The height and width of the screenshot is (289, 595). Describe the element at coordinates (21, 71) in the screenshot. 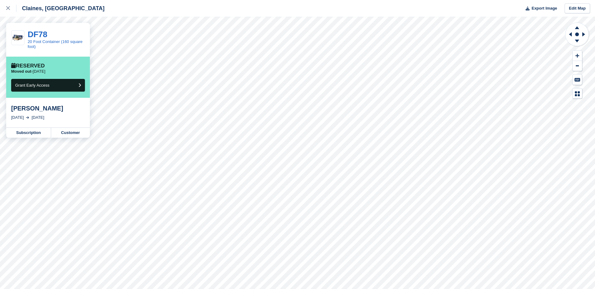

I see `span: Moved out` at that location.